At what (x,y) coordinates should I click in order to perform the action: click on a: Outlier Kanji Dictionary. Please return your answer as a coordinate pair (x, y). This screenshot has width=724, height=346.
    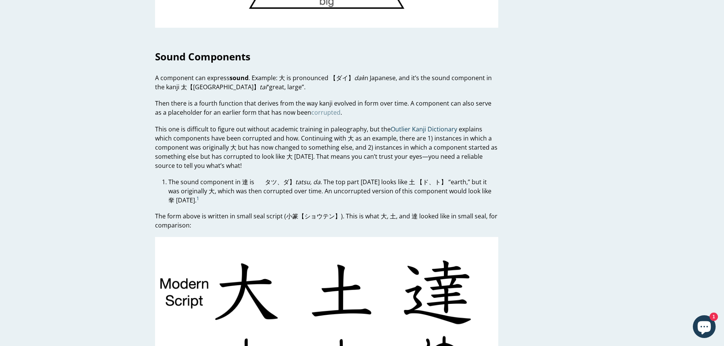
    Looking at the image, I should click on (424, 129).